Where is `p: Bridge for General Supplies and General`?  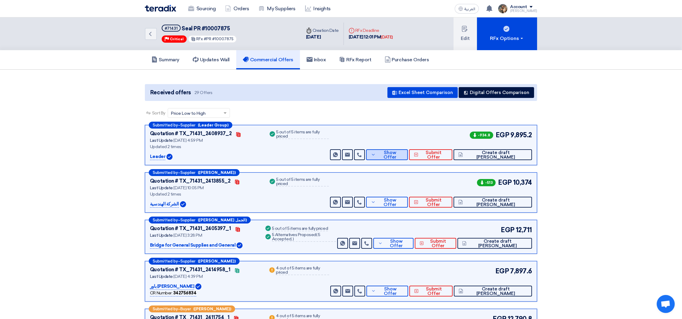 p: Bridge for General Supplies and General is located at coordinates (193, 245).